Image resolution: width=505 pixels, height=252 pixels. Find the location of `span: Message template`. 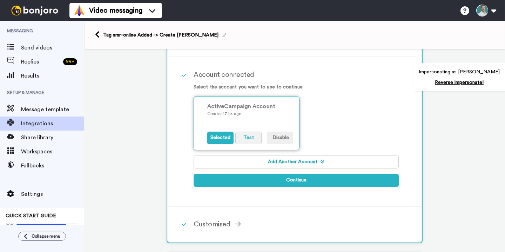

span: Message template is located at coordinates (53, 109).